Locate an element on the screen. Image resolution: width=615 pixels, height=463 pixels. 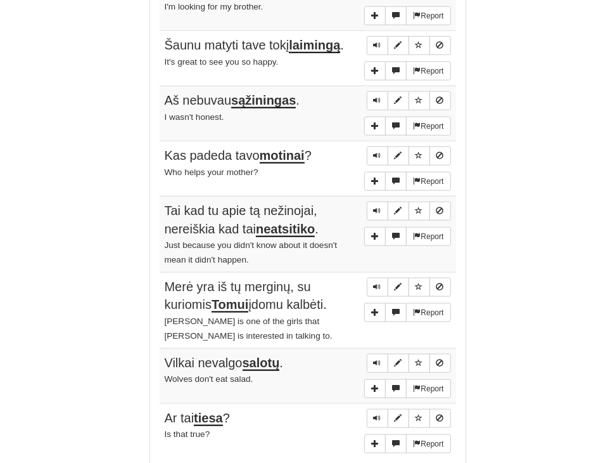
span: Kas padeda tavo ? is located at coordinates (238, 156).